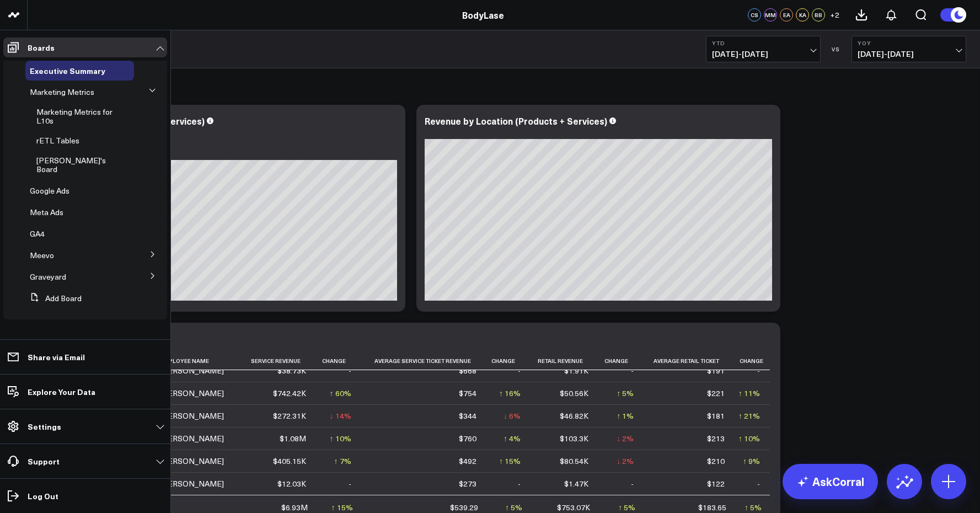  What do you see at coordinates (786, 15) in the screenshot?
I see `div: EA` at bounding box center [786, 15].